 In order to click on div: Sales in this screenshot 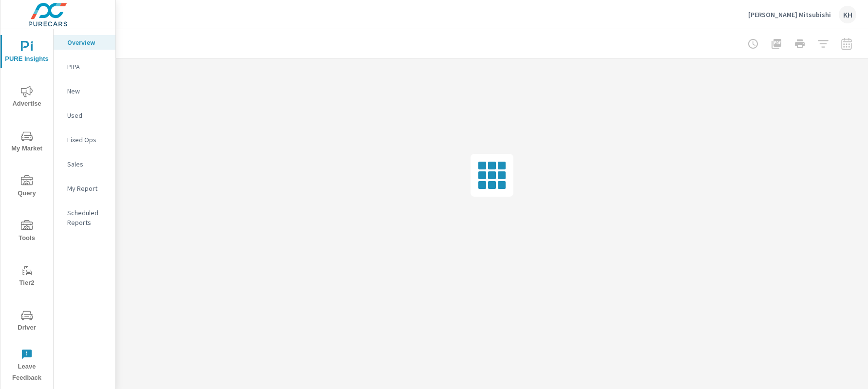, I will do `click(84, 164)`.